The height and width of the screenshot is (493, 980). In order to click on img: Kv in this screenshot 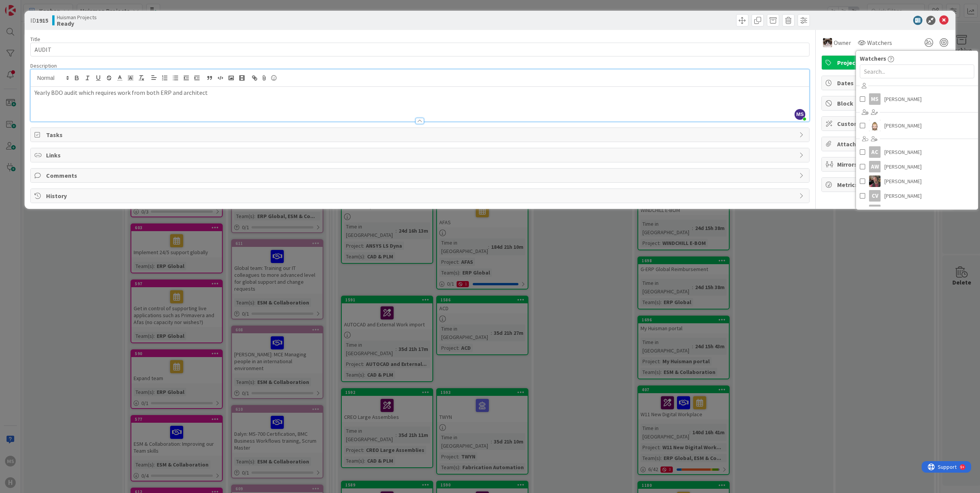, I will do `click(828, 43)`.